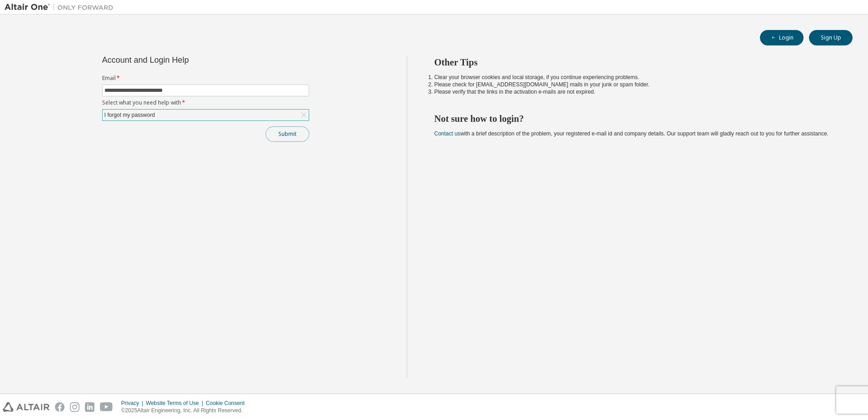  What do you see at coordinates (782, 38) in the screenshot?
I see `button: Login` at bounding box center [782, 38].